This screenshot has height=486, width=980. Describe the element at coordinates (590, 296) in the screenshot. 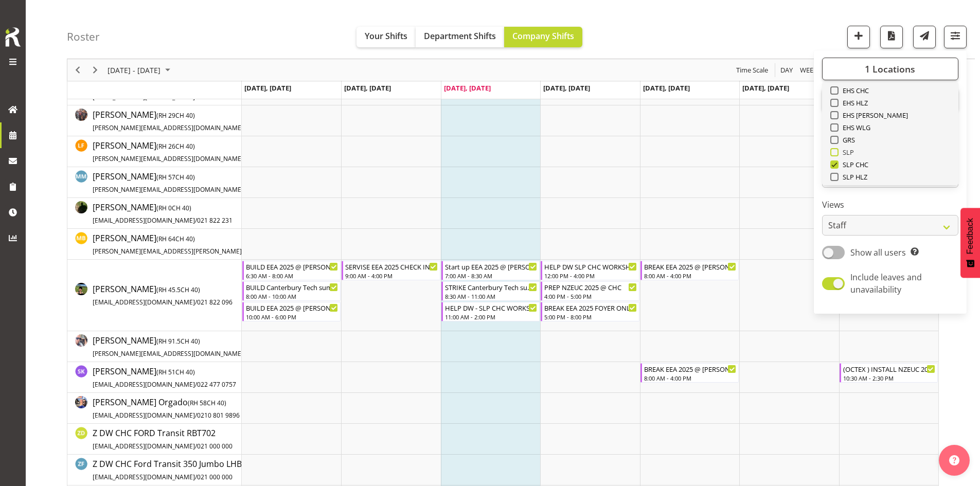

I see `div: 4:00 PM - 5:00 PM` at that location.